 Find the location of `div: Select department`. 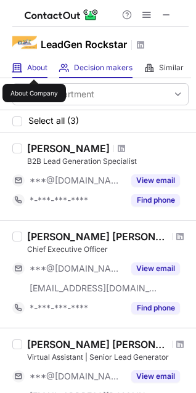

div: Select department is located at coordinates (57, 94).